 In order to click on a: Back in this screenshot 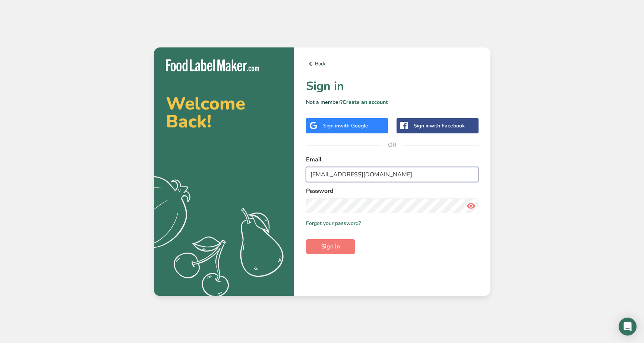, I will do `click(393, 64)`.